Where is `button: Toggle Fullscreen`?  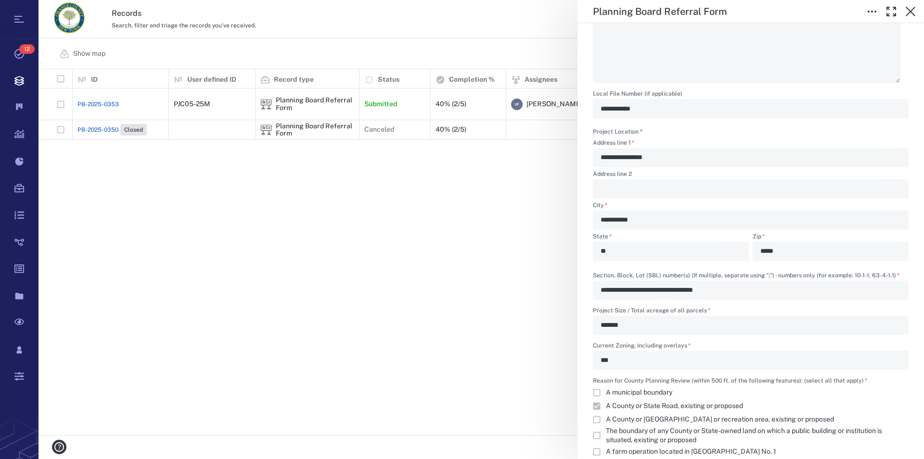 button: Toggle Fullscreen is located at coordinates (891, 12).